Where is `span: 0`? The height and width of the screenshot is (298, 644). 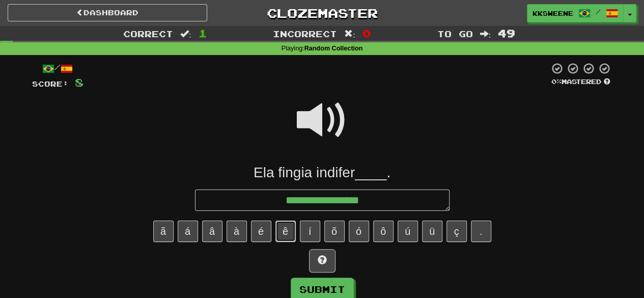
span: 0 is located at coordinates (367, 33).